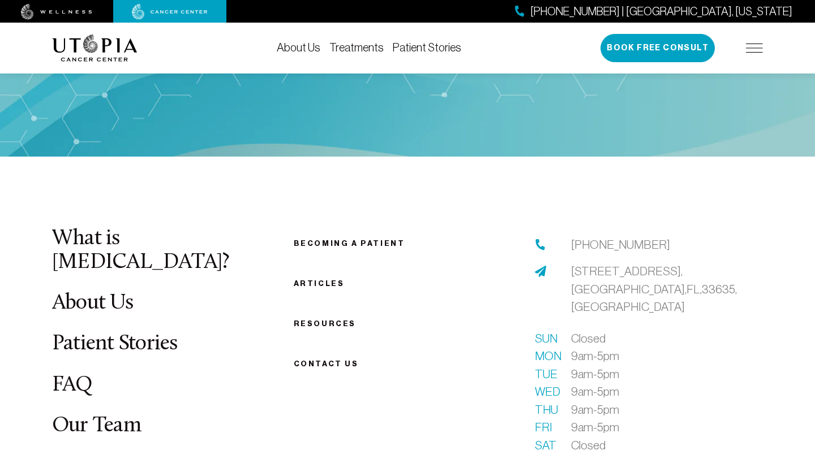  I want to click on span: Mon, so click(546, 356).